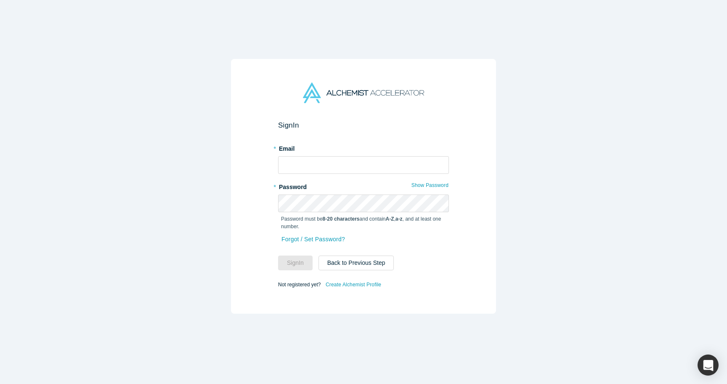 This screenshot has width=727, height=384. What do you see at coordinates (313, 239) in the screenshot?
I see `a: Forgot / Set Password?` at bounding box center [313, 239].